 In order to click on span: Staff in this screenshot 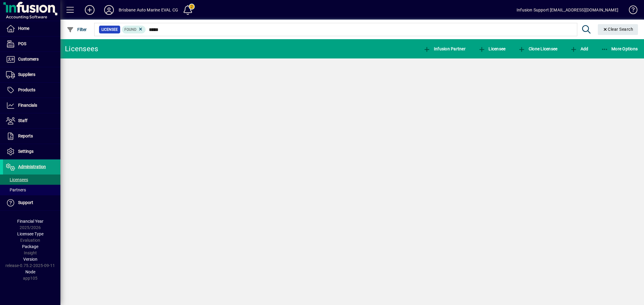, I will do `click(23, 120)`.